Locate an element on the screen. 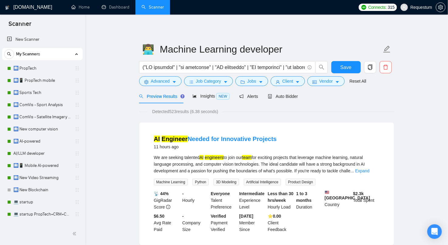  span: folder is located at coordinates (243, 82).